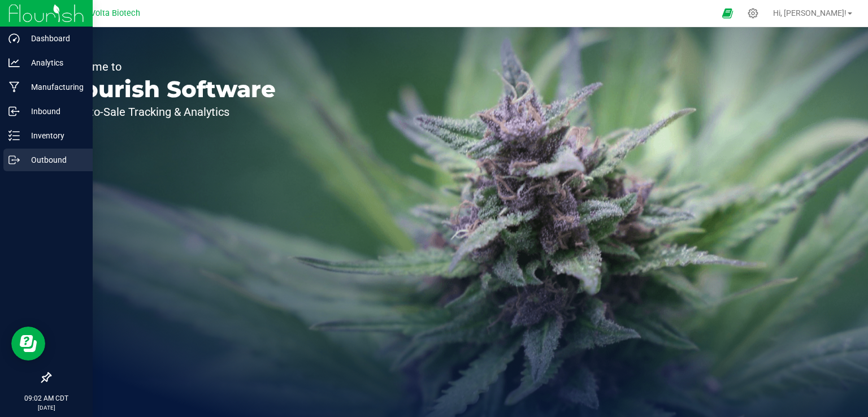 The image size is (868, 417). Describe the element at coordinates (47, 398) in the screenshot. I see `p: 09:02 AM CDT` at that location.